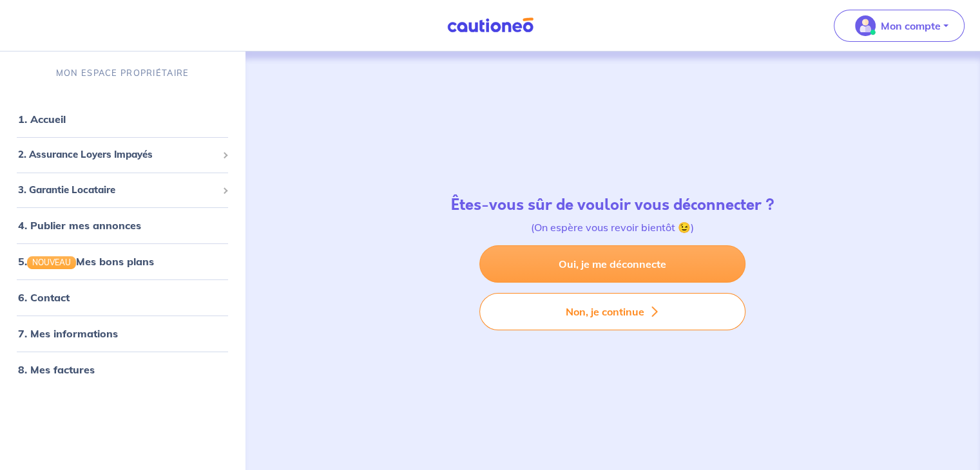 This screenshot has width=980, height=470. I want to click on div: 3. Garantie Locataire, so click(122, 190).